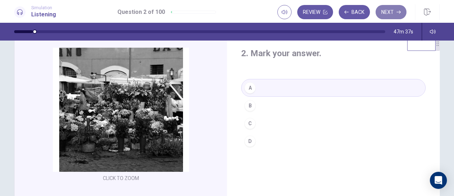 The image size is (454, 196). What do you see at coordinates (404, 32) in the screenshot?
I see `span: 47m 37s` at bounding box center [404, 32].